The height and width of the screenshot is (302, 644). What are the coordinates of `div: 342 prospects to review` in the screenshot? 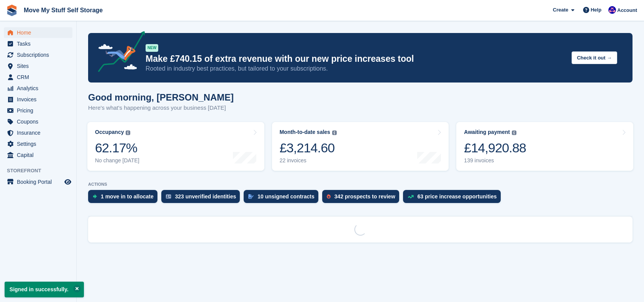 It's located at (364, 196).